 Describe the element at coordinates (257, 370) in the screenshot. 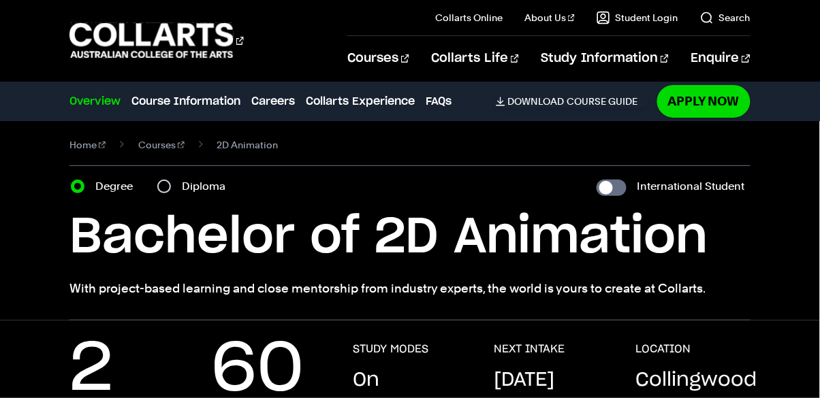

I see `p: 60` at that location.